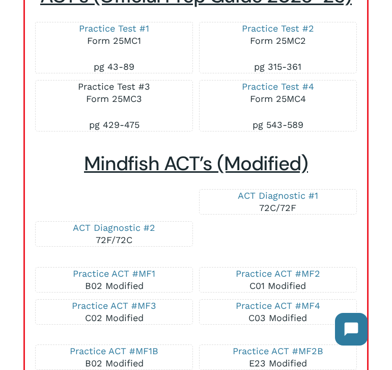  Describe the element at coordinates (277, 41) in the screenshot. I see `p: Form 25MC2` at that location.